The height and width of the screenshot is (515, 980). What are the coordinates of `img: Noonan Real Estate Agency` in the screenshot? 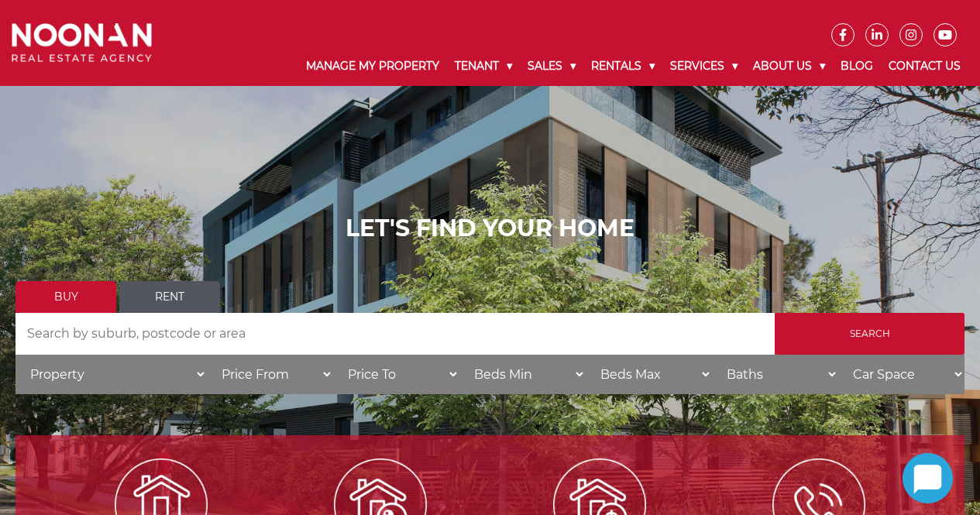 It's located at (81, 43).